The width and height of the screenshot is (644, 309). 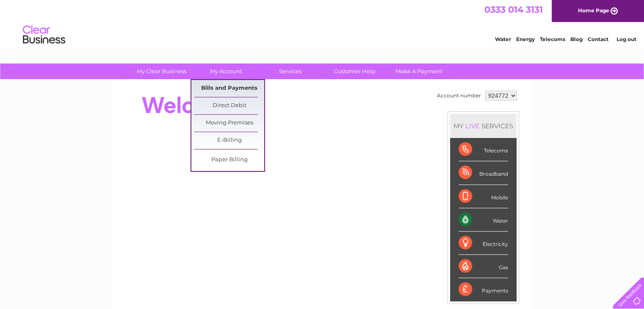 What do you see at coordinates (514, 9) in the screenshot?
I see `a: 0333 014 3131` at bounding box center [514, 9].